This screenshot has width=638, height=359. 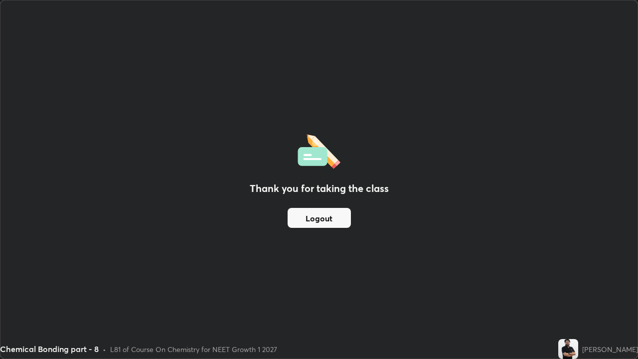 What do you see at coordinates (319, 150) in the screenshot?
I see `img: offlineFeedback.1438e8b3.svg` at bounding box center [319, 150].